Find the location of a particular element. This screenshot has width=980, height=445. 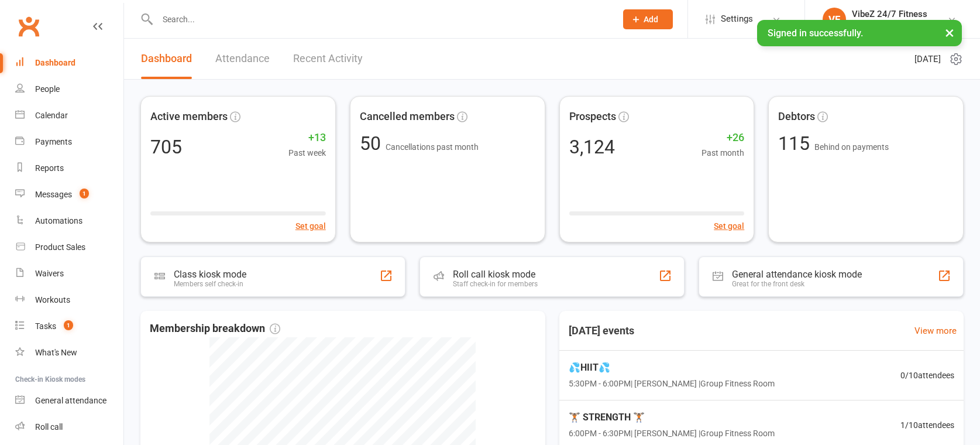

div: Staff check-in for members is located at coordinates (495, 283).